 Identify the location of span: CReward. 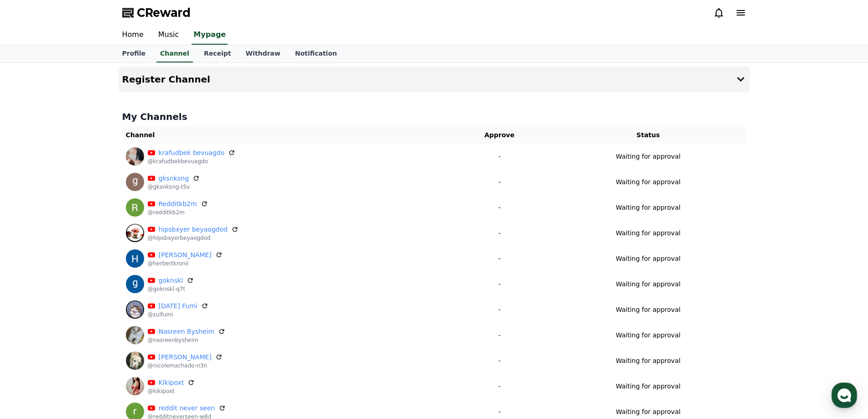
(164, 13).